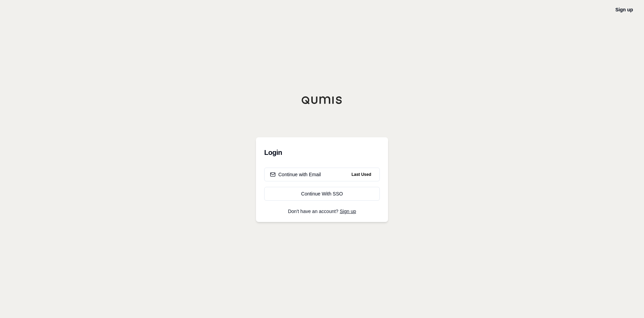 Image resolution: width=644 pixels, height=318 pixels. Describe the element at coordinates (322, 211) in the screenshot. I see `p: Don't have an account?` at that location.